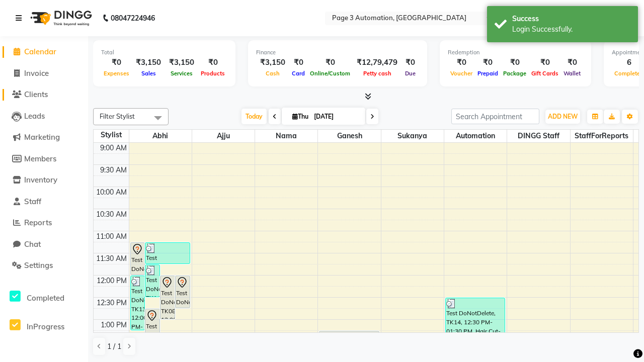 Image resolution: width=644 pixels, height=362 pixels. What do you see at coordinates (273, 74) in the screenshot?
I see `span: Cash` at bounding box center [273, 74].